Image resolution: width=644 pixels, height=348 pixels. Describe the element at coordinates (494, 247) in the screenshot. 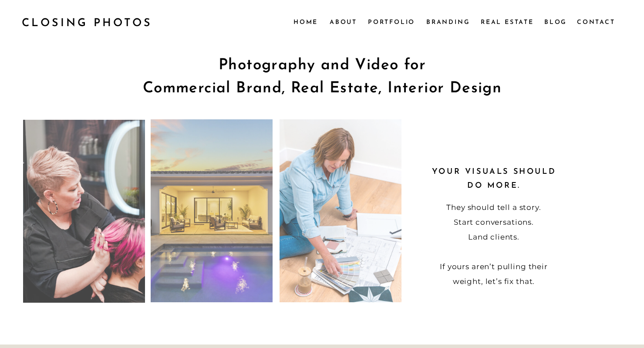

I see `p: They should tell a story. Start conversations. Land clients. If yours aren’t pulling their weight...` at that location.